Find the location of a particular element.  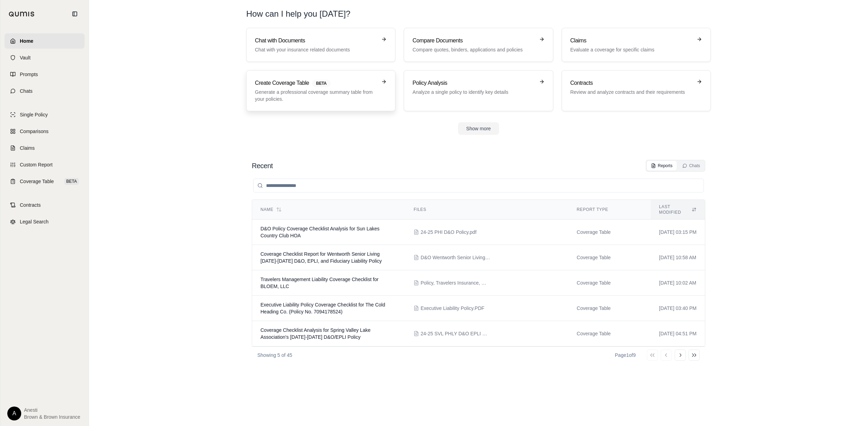

a: Chat with DocumentsChat with your insurance related documents is located at coordinates (320, 44).